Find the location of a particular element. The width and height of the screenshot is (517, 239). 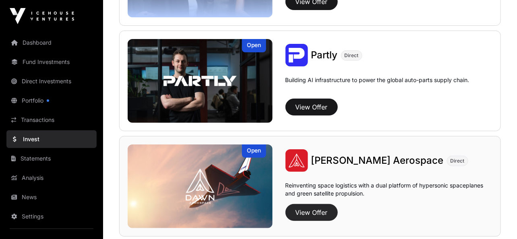

img: Icehouse Ventures Logo is located at coordinates (42, 16).